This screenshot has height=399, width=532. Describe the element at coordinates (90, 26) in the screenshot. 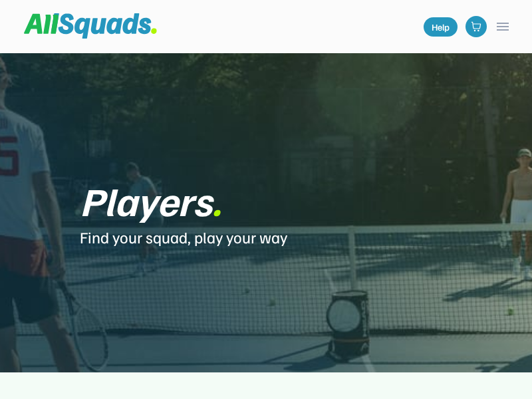

I see `img: Squad%20Logo.svg` at that location.